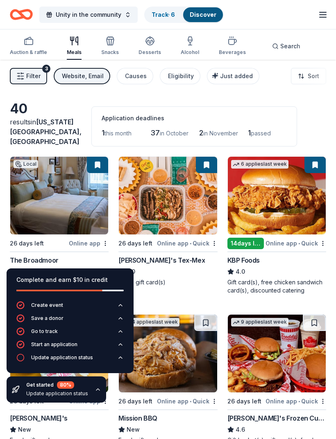  I want to click on span: 37, so click(155, 133).